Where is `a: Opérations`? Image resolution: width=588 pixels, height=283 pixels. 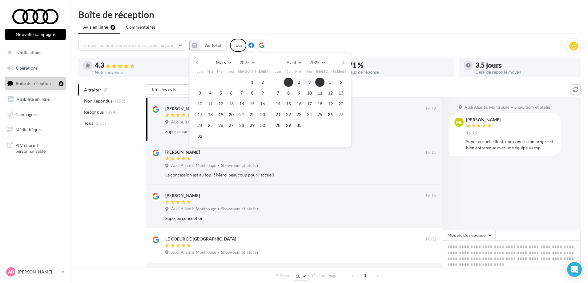 a: Opérations is located at coordinates (35, 68).